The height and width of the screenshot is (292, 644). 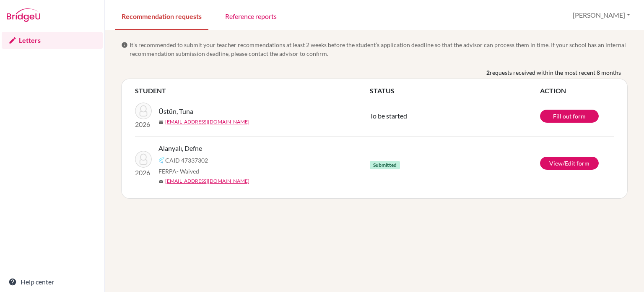 What do you see at coordinates (143, 111) in the screenshot?
I see `img: Üstün, Tuna` at bounding box center [143, 111].